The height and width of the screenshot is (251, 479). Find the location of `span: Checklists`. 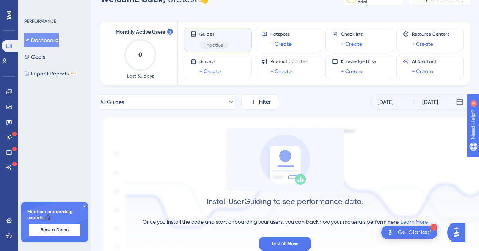

span: Checklists is located at coordinates (352, 34).